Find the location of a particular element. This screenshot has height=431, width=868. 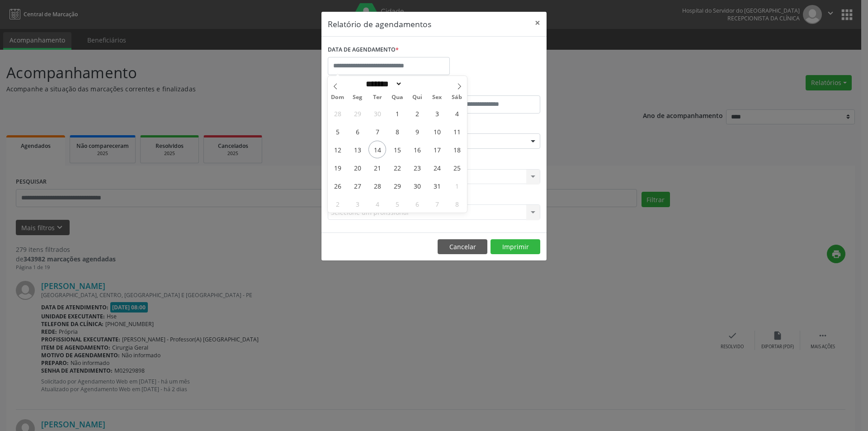

input: Year is located at coordinates (418, 84).